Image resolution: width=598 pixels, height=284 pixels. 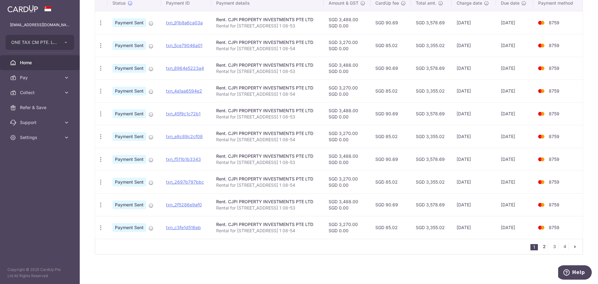 I want to click on a: txn_45f9c1c72b1, so click(x=183, y=113).